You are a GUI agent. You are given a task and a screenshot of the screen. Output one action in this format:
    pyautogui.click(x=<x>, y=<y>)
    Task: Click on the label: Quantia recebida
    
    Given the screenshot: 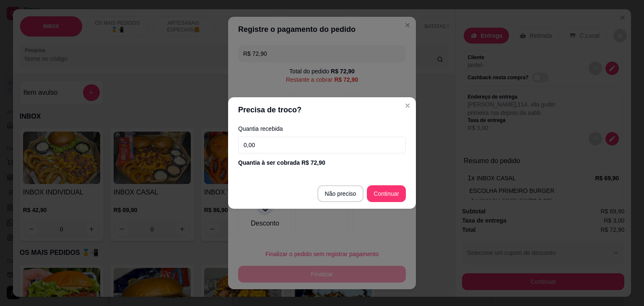 What is the action you would take?
    pyautogui.click(x=322, y=129)
    